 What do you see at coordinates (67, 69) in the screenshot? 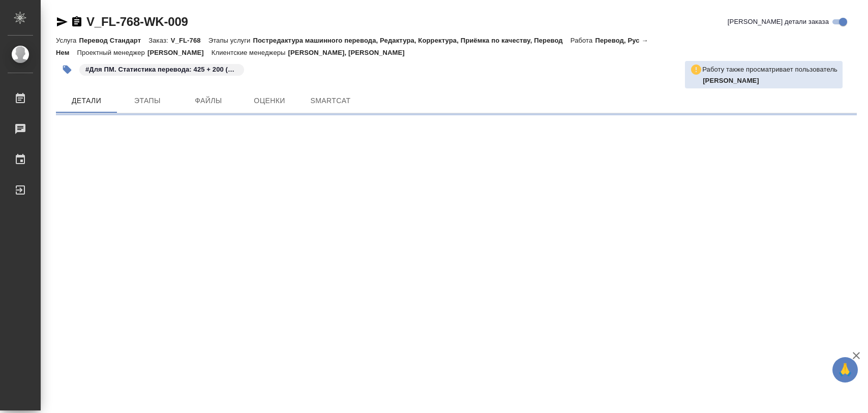
I see `button: Добавить тэг` at bounding box center [67, 69].